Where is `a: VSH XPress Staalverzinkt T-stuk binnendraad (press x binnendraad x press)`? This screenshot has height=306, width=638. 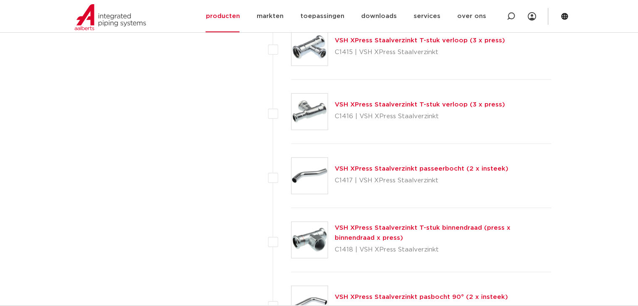
a: VSH XPress Staalverzinkt T-stuk binnendraad (press x binnendraad x press) is located at coordinates (423, 233).